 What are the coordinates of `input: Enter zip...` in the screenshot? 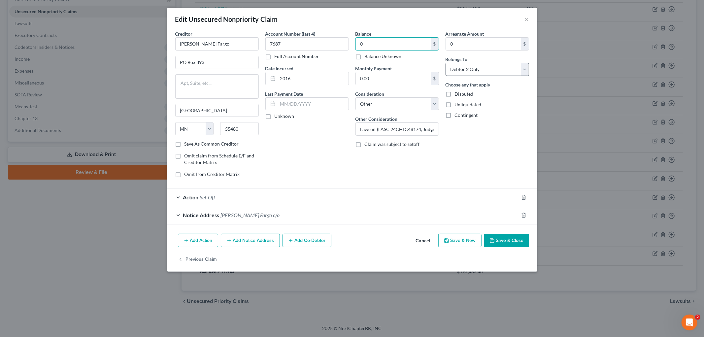 It's located at (239, 129).